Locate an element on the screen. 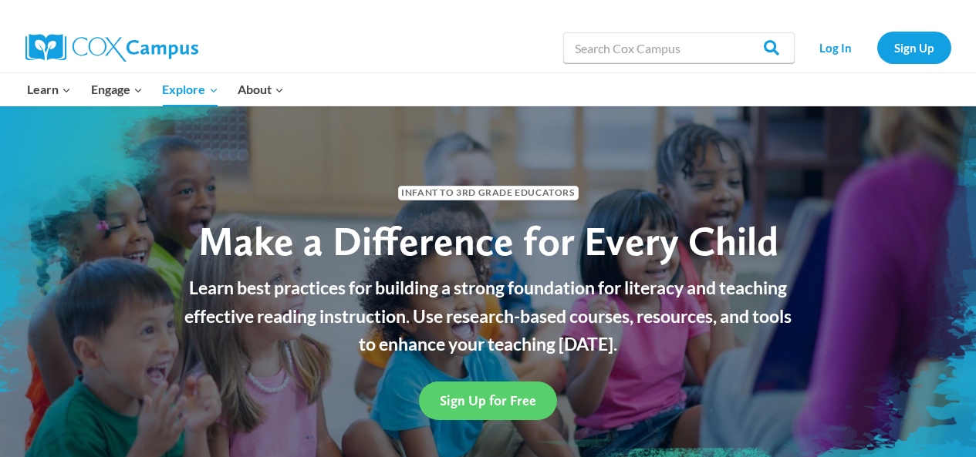 Image resolution: width=976 pixels, height=457 pixels. span: Sign Up for Free is located at coordinates (487, 400).